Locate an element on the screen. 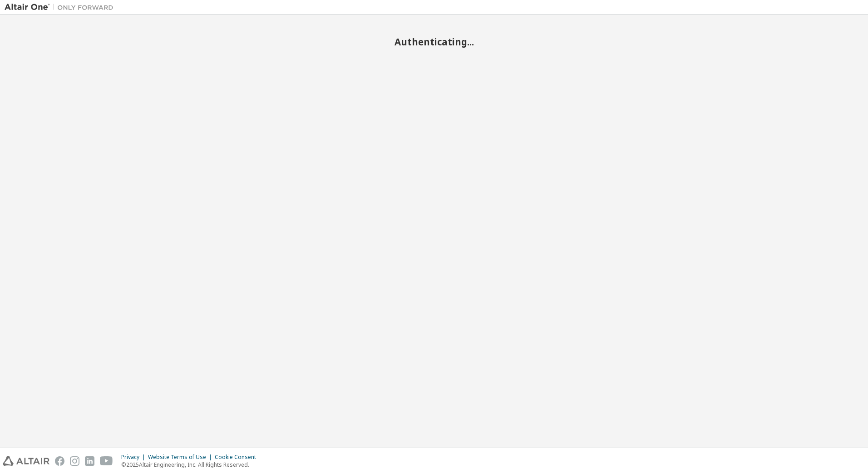  img: Altair One is located at coordinates (61, 7).